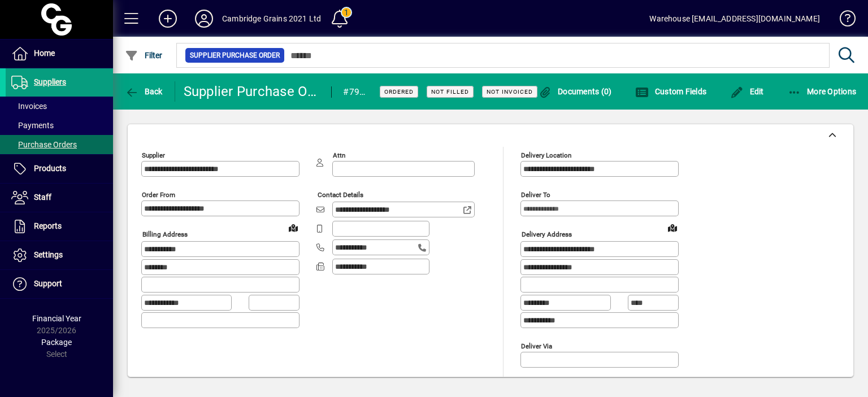 The image size is (868, 397). What do you see at coordinates (339, 155) in the screenshot?
I see `mat-label: Attn` at bounding box center [339, 155].